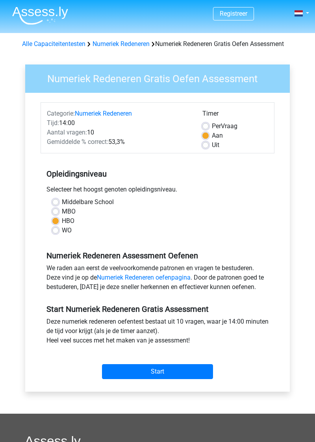 The image size is (315, 442). What do you see at coordinates (61, 113) in the screenshot?
I see `span: Categorie:` at bounding box center [61, 113].